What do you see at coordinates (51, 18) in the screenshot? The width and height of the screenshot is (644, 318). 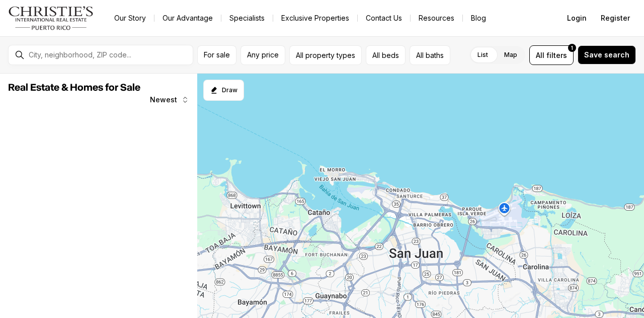 I see `a: logo` at bounding box center [51, 18].